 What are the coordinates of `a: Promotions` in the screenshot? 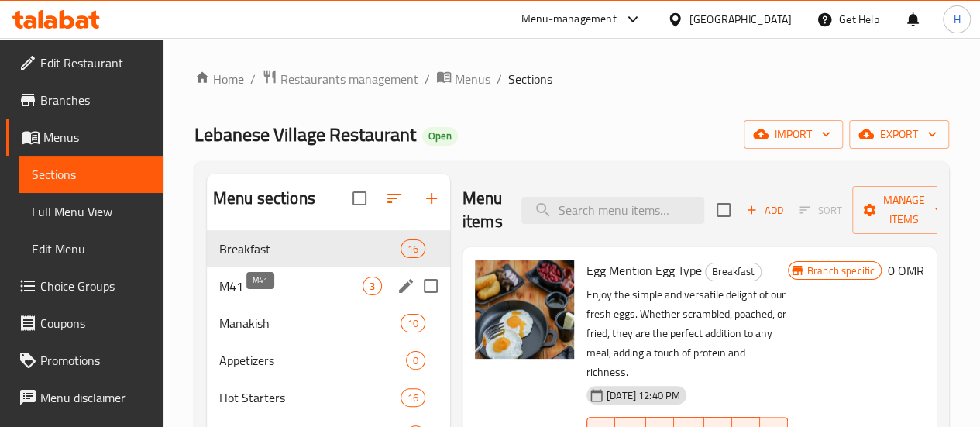 It's located at (84, 361).